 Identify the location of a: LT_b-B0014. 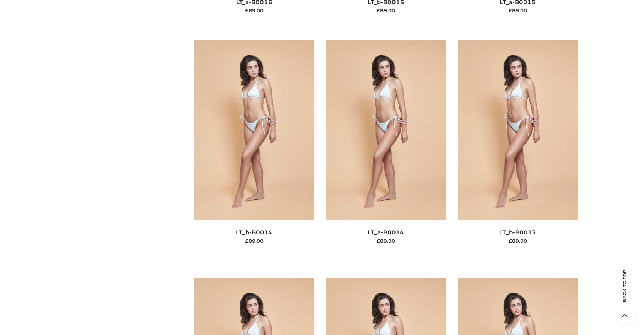
(254, 232).